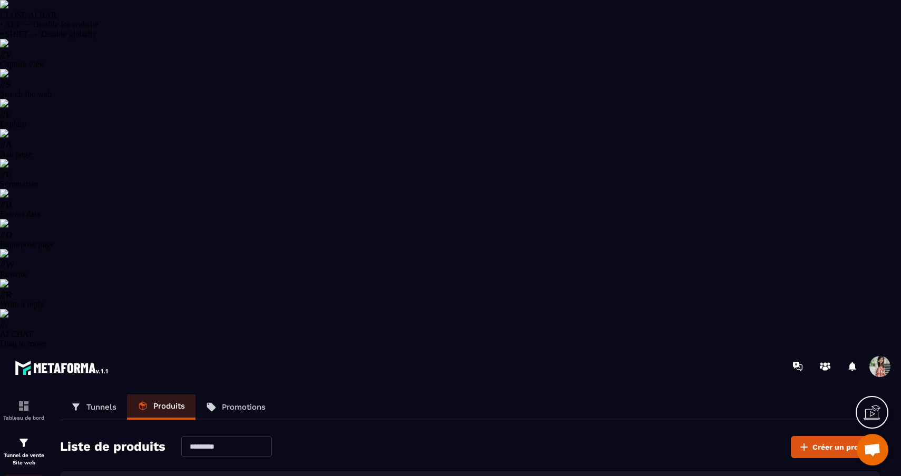  Describe the element at coordinates (62, 368) in the screenshot. I see `img: logo` at that location.